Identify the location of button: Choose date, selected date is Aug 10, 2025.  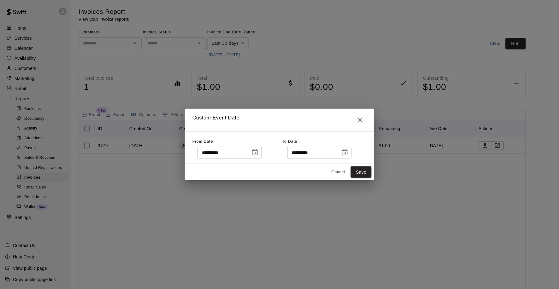
(255, 153).